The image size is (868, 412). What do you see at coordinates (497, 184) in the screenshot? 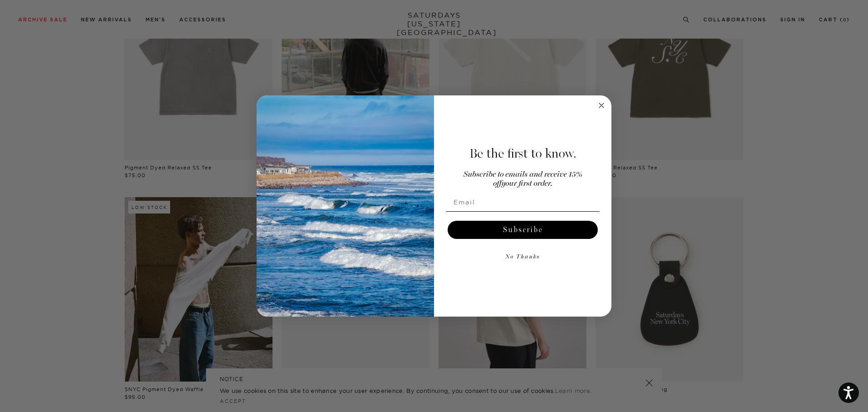
I see `span: off` at bounding box center [497, 184].